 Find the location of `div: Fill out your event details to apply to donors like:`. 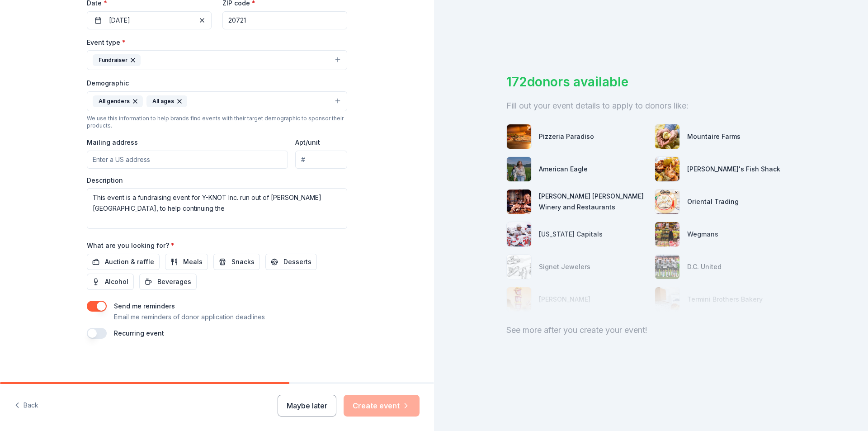

div: Fill out your event details to apply to donors like: is located at coordinates (651, 106).